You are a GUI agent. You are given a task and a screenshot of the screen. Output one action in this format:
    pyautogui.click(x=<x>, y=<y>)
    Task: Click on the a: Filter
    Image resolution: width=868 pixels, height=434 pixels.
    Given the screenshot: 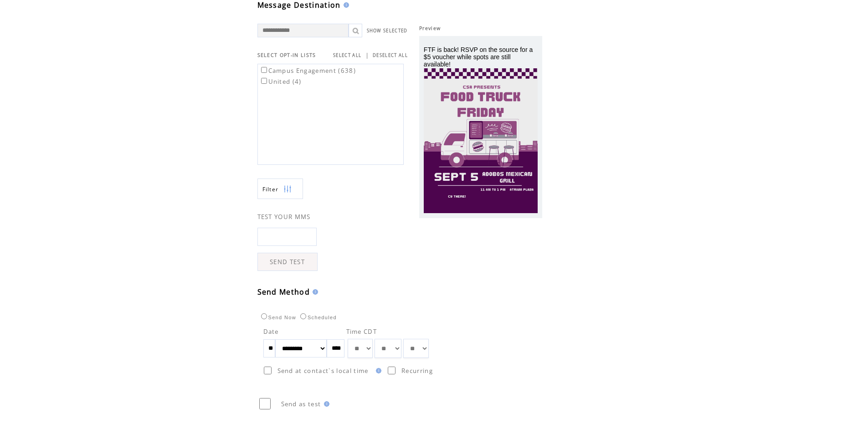 What is the action you would take?
    pyautogui.click(x=280, y=189)
    